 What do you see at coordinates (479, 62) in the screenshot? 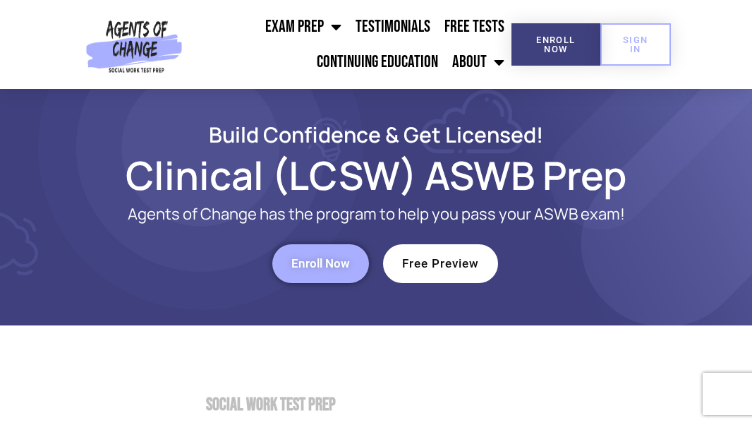
I see `a: About` at bounding box center [479, 62].